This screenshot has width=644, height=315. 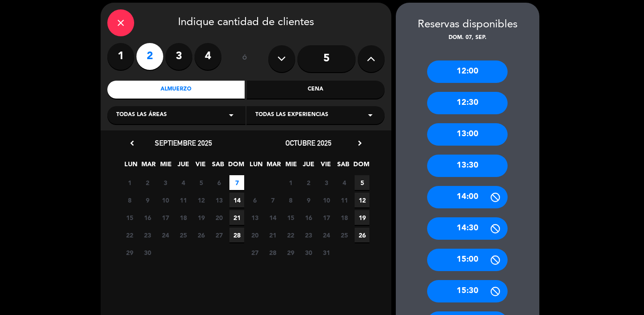 What do you see at coordinates (184, 143) in the screenshot?
I see `span: septiembre 2025` at bounding box center [184, 143].